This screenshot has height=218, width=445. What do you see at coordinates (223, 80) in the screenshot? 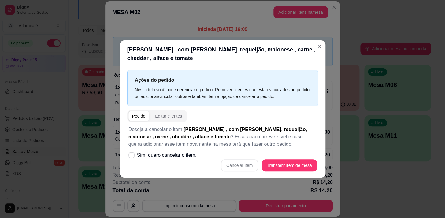
I see `p: Ações do pedido` at bounding box center [223, 80].